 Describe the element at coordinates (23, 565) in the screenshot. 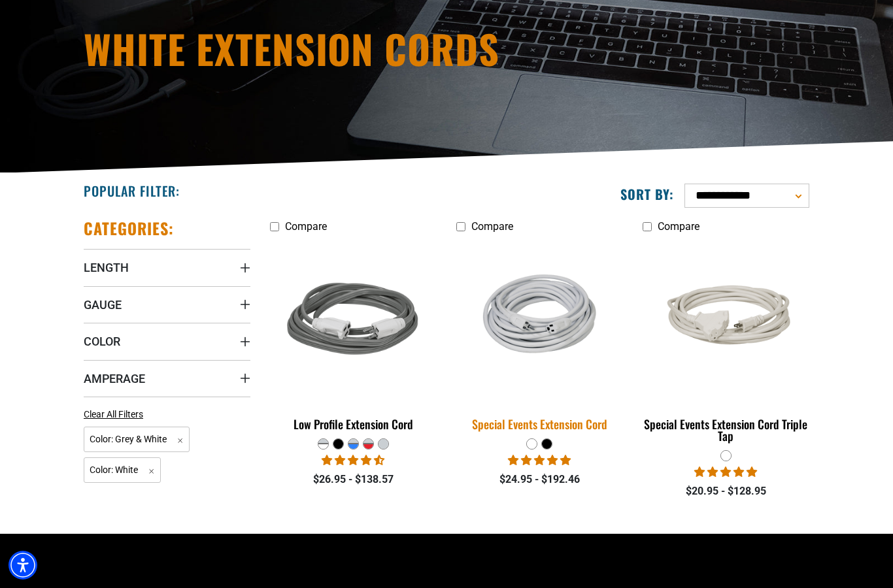

I see `div: Accessibility Menu` at that location.